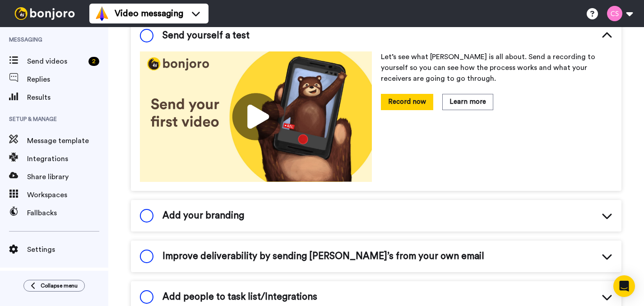 The image size is (644, 306). I want to click on button: Learn more, so click(468, 102).